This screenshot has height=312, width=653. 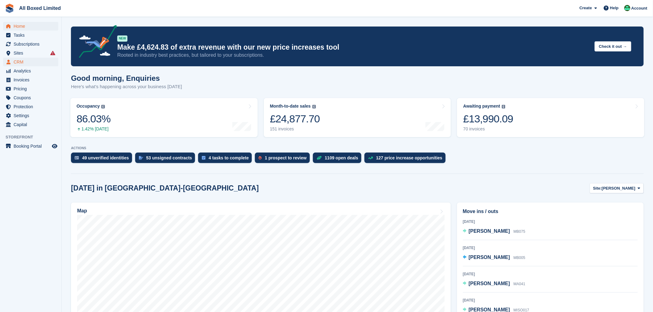 What do you see at coordinates (88, 106) in the screenshot?
I see `div: Occupancy` at bounding box center [88, 106].